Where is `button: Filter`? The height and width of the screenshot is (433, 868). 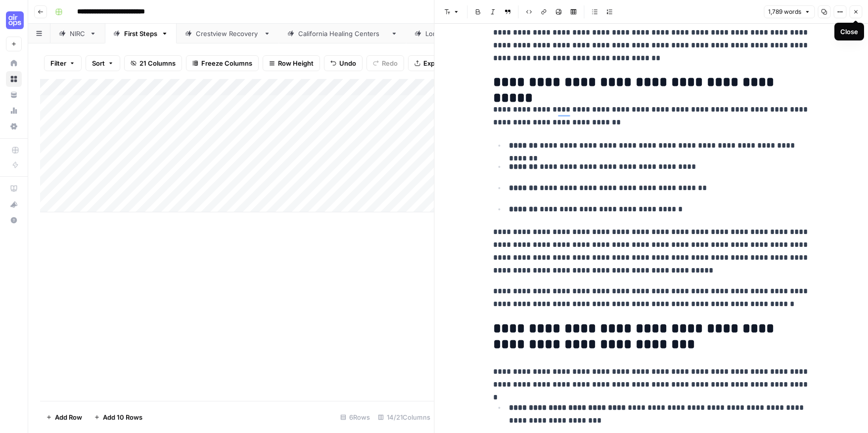
button: Filter is located at coordinates (63, 63).